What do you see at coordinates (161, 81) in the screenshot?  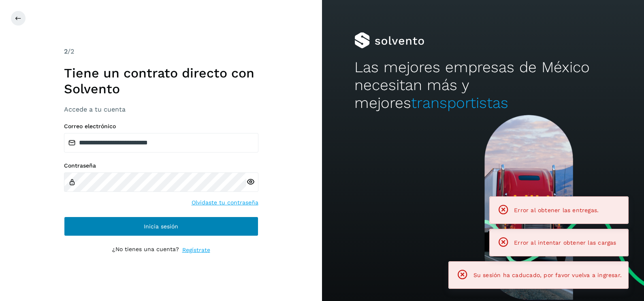 I see `h1: Tiene un contrato directo con Solvento` at bounding box center [161, 81].